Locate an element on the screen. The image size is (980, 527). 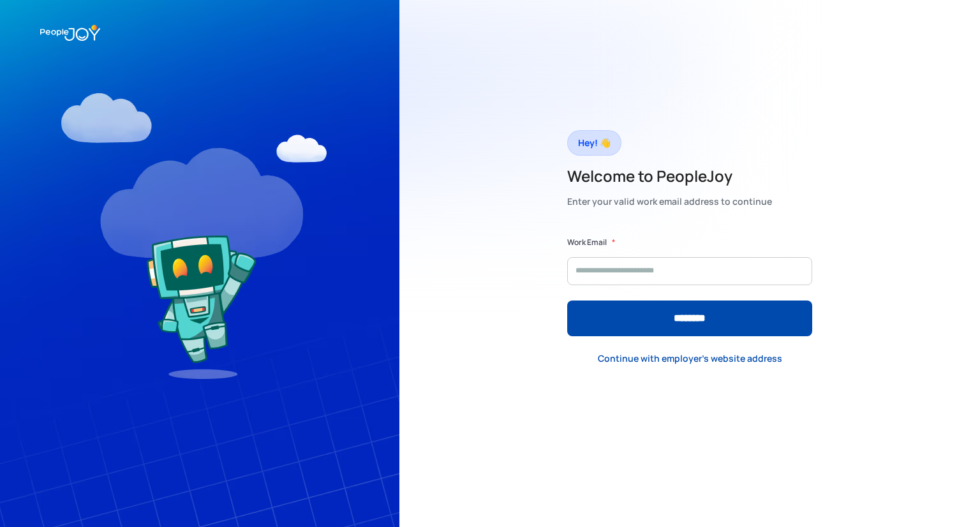
div: Continue with employer's website address is located at coordinates (690, 359).